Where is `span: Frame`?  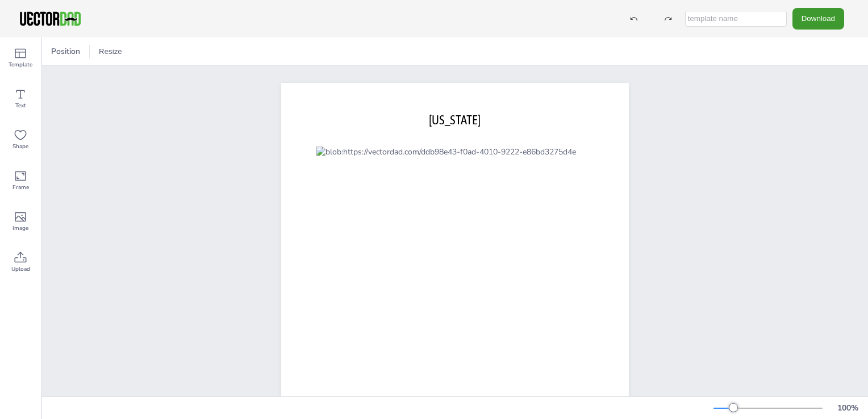 span: Frame is located at coordinates (20, 188).